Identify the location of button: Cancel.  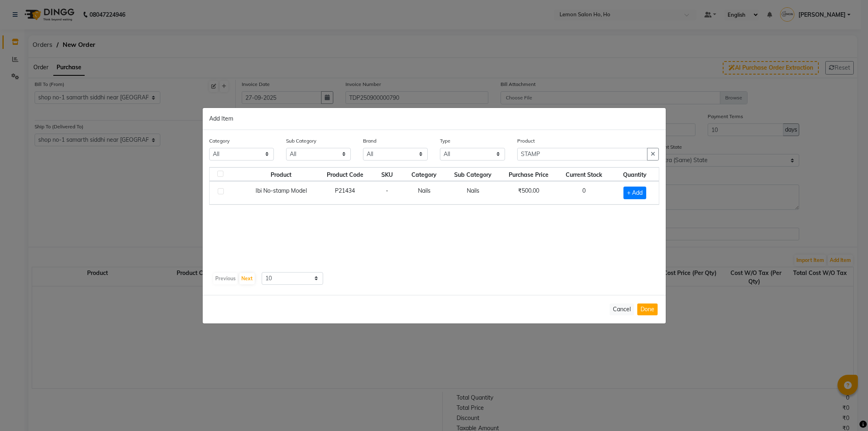
(621, 309).